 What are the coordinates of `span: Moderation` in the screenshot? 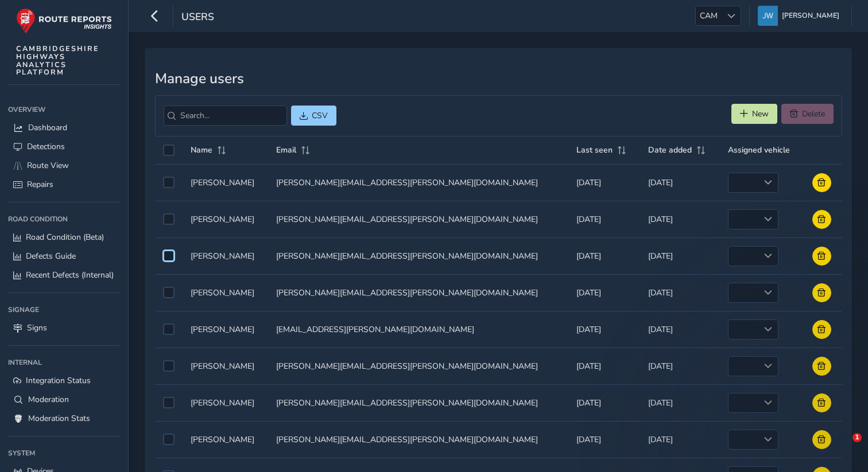 It's located at (48, 399).